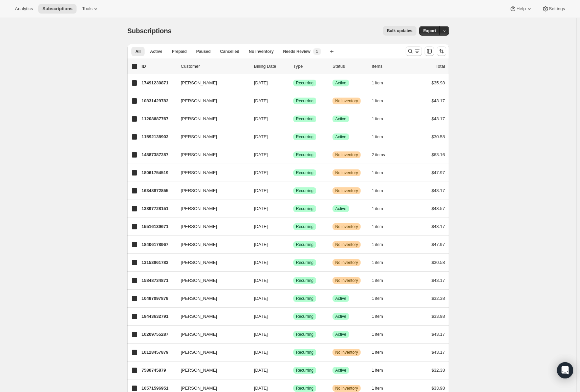  What do you see at coordinates (24, 9) in the screenshot?
I see `button: Analytics` at bounding box center [24, 9].